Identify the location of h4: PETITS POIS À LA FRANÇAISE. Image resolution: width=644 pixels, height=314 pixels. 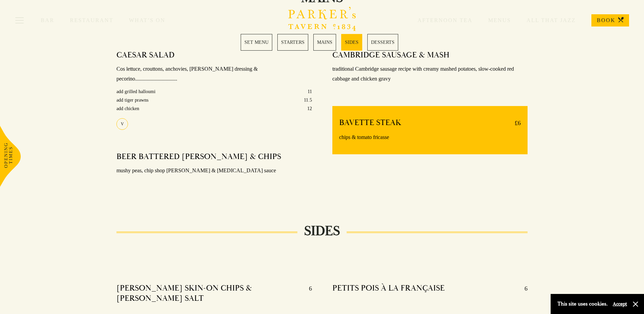
(389, 289).